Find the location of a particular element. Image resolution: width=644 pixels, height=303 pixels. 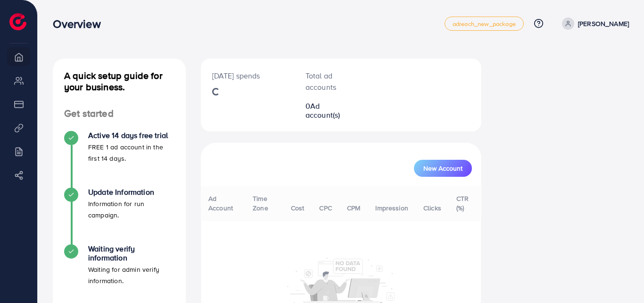

a: logo is located at coordinates (18, 22).